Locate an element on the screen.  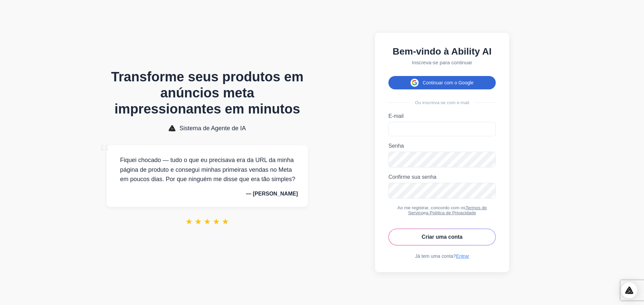
font: Ou inscreva-se com e-mail is located at coordinates (442, 102).